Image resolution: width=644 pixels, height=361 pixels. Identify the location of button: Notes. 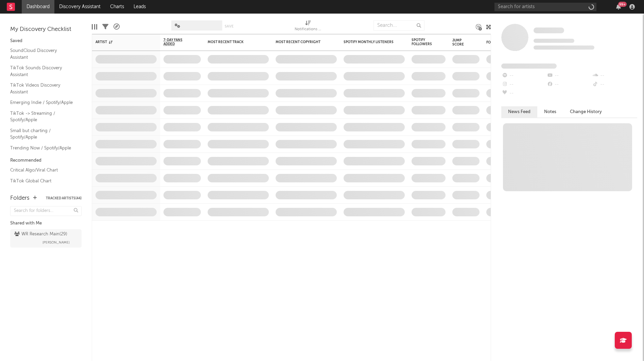
(550, 112).